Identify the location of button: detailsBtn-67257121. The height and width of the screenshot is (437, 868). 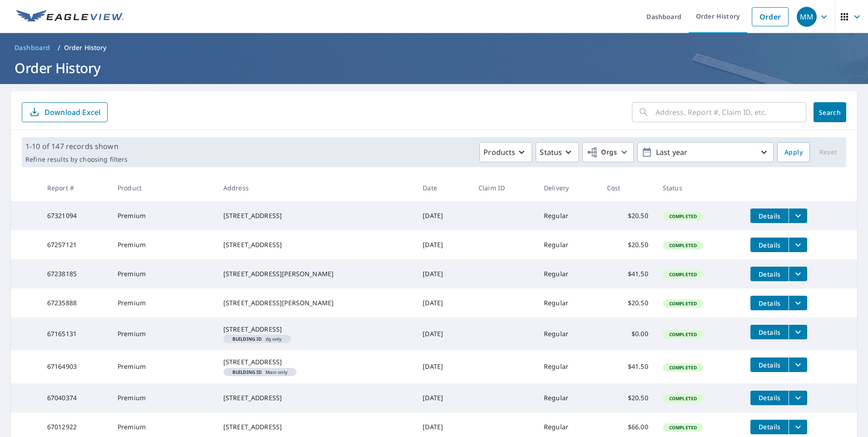
(769, 245).